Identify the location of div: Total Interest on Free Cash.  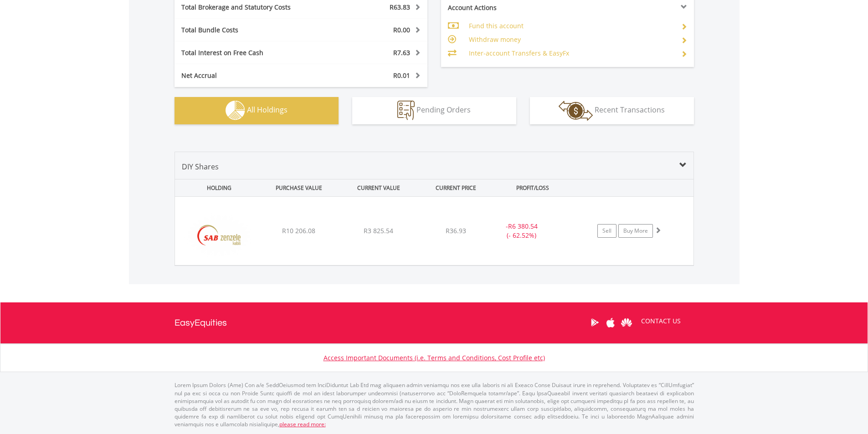
(248, 53).